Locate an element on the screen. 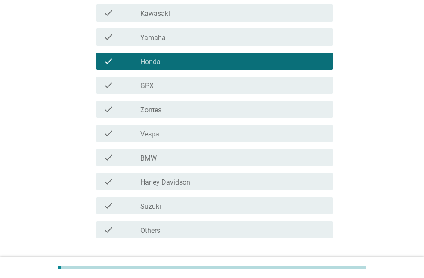 The image size is (424, 278). label: GPX is located at coordinates (147, 86).